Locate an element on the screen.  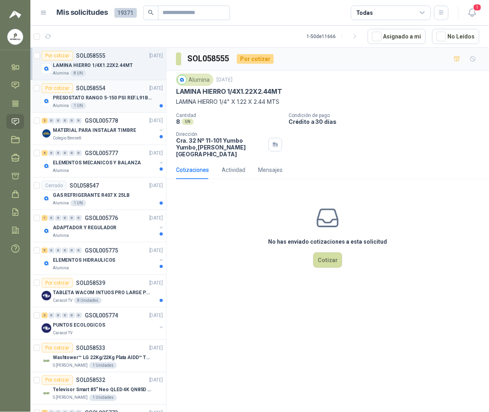
h3: No has enviado cotizaciones a esta solicitud is located at coordinates (328, 241).